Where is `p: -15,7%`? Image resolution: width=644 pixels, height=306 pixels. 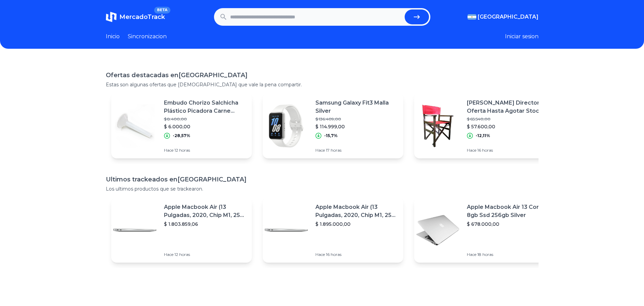
p: -15,7% is located at coordinates (331, 135).